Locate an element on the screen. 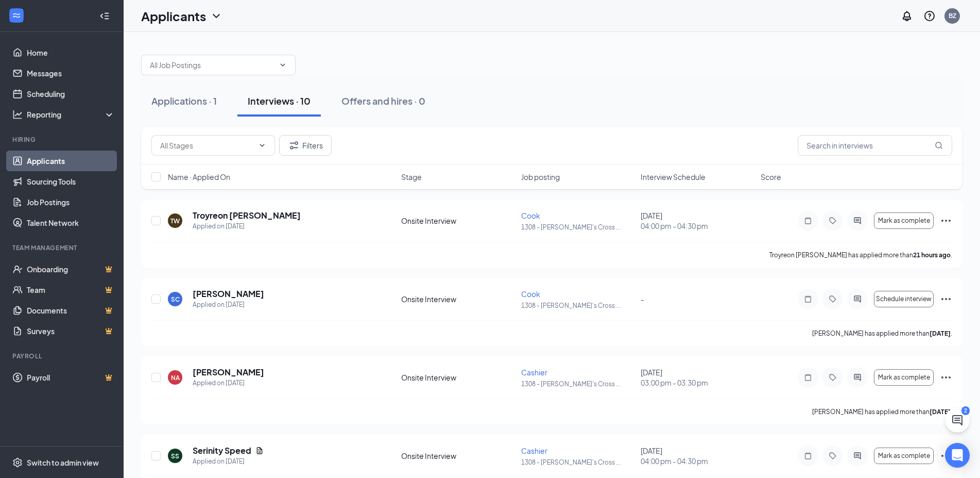 The width and height of the screenshot is (980, 478). input: Search in interviews is located at coordinates (875, 145).